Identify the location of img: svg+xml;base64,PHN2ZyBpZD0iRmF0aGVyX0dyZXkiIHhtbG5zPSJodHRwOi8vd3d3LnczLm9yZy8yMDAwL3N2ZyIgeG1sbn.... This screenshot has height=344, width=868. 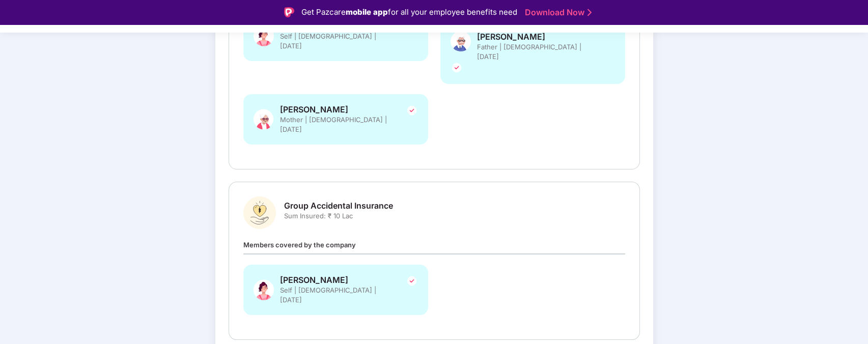
(461, 41).